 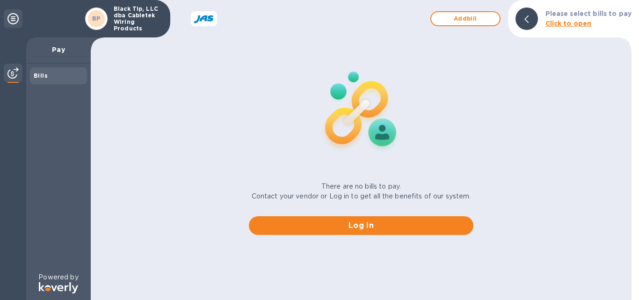 What do you see at coordinates (58, 50) in the screenshot?
I see `p: Pay` at bounding box center [58, 50].